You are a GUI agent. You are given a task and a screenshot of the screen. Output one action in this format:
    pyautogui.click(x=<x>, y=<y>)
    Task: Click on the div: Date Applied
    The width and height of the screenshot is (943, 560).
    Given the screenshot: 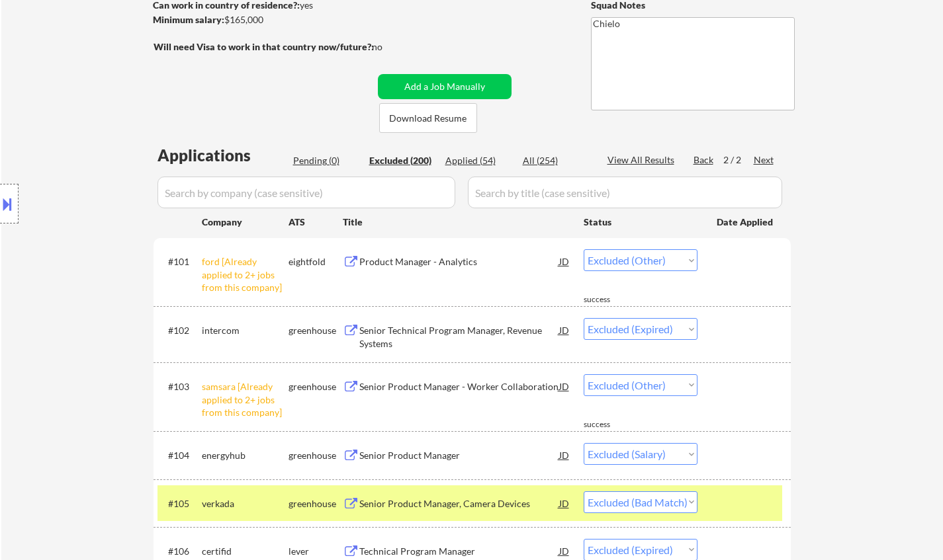 What is the action you would take?
    pyautogui.click(x=746, y=222)
    